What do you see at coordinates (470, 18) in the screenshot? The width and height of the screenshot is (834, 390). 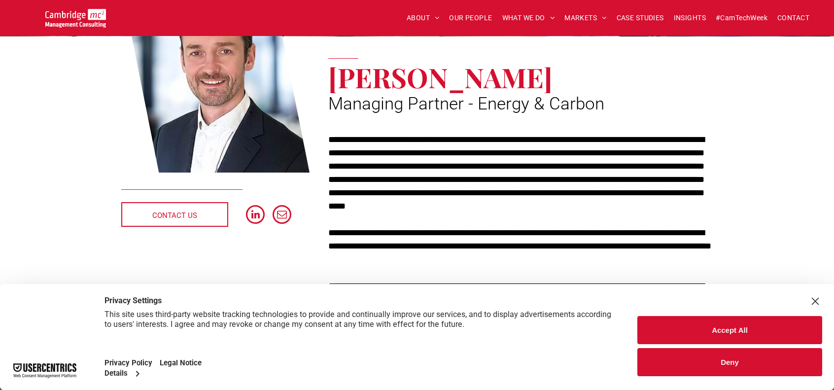 I see `a: OUR PEOPLE` at bounding box center [470, 18].